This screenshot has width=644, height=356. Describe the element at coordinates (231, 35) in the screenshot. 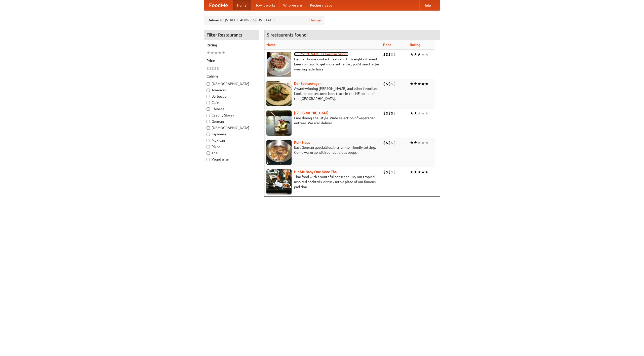

I see `h4: Filter Restaurants` at that location.